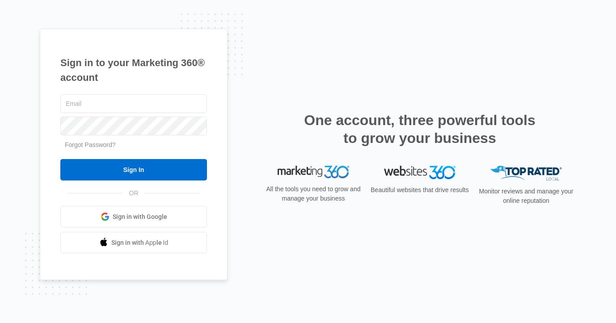 This screenshot has height=323, width=616. Describe the element at coordinates (420, 172) in the screenshot. I see `img: Websites 360` at that location.